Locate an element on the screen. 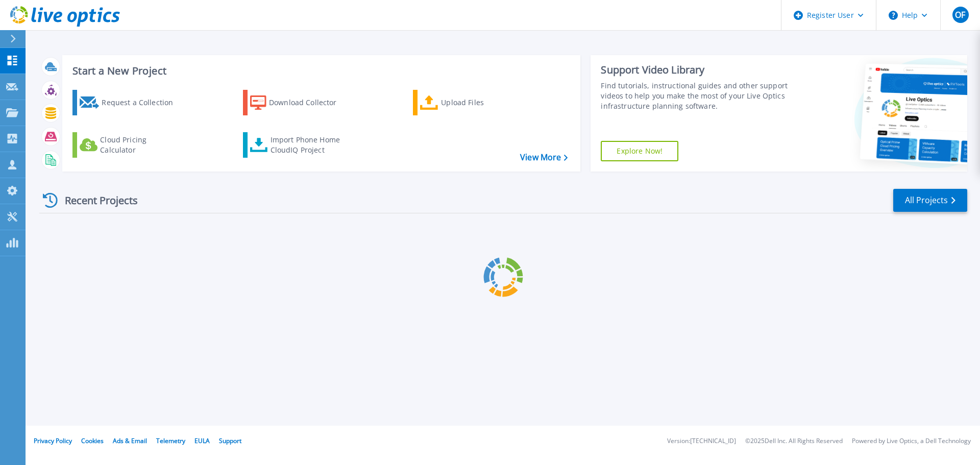 The height and width of the screenshot is (465, 980). div: Support Video Library is located at coordinates (697, 70).